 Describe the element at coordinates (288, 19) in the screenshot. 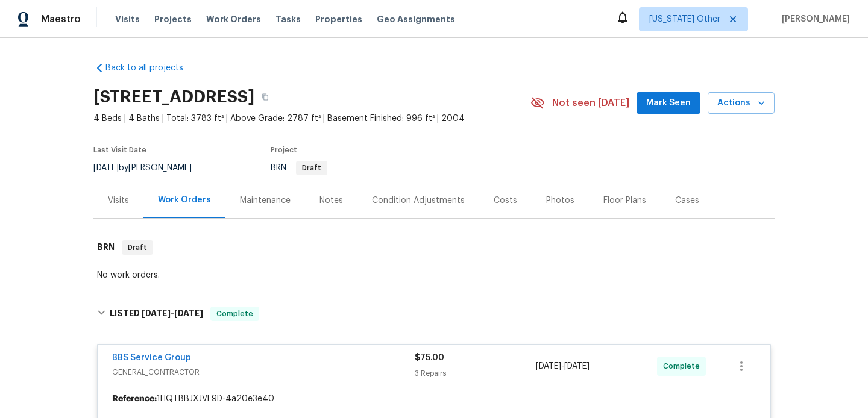

I see `span: Tasks` at that location.